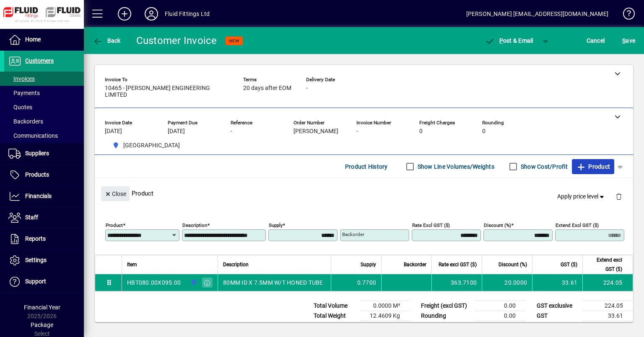 The width and height of the screenshot is (644, 337). I want to click on a: Backorders, so click(44, 121).